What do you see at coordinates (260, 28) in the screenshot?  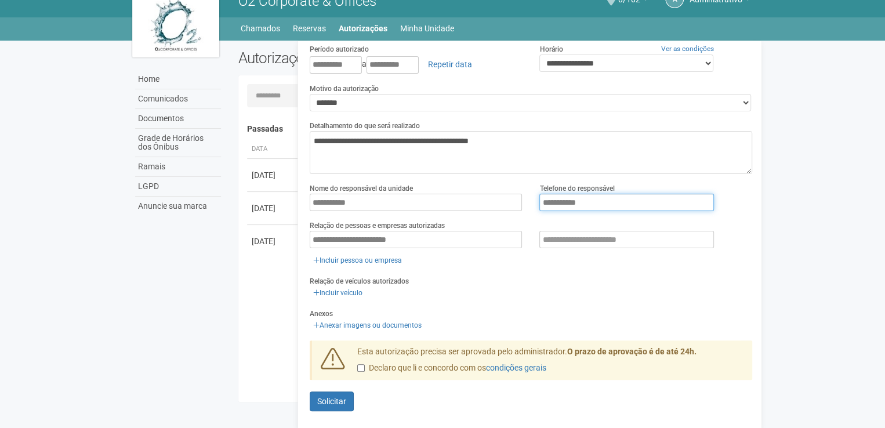 I see `a: Chamados` at bounding box center [260, 28].